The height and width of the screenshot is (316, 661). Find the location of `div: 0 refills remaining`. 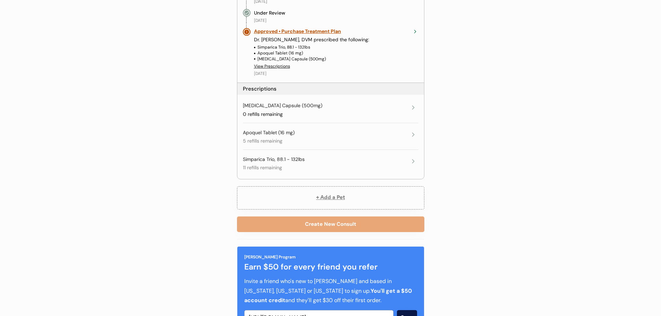

div: 0 refills remaining is located at coordinates (263, 114).